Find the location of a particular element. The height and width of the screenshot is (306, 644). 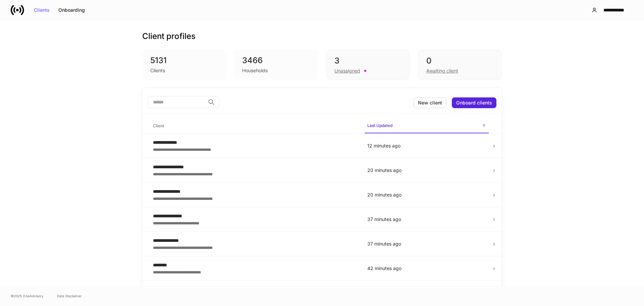

div: 5131 is located at coordinates (184, 61).